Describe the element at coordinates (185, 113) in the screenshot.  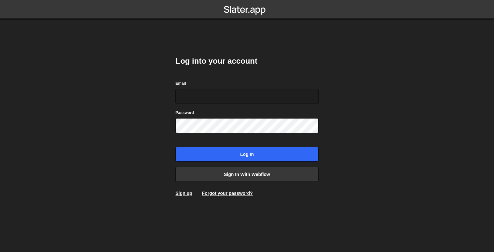
I see `label: Password` at that location.